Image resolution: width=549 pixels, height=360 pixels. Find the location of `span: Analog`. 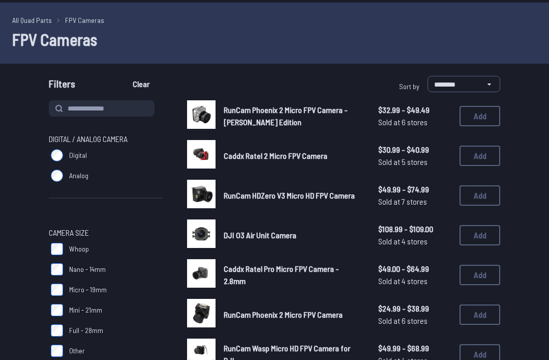

span: Analog is located at coordinates (79, 175).